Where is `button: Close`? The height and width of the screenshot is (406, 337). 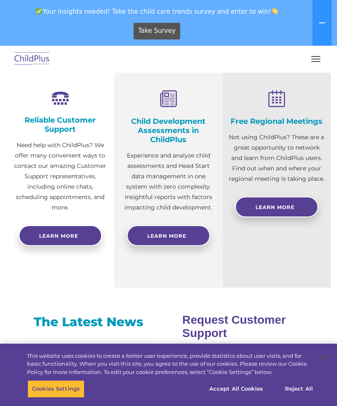
button: Close is located at coordinates (323, 357).